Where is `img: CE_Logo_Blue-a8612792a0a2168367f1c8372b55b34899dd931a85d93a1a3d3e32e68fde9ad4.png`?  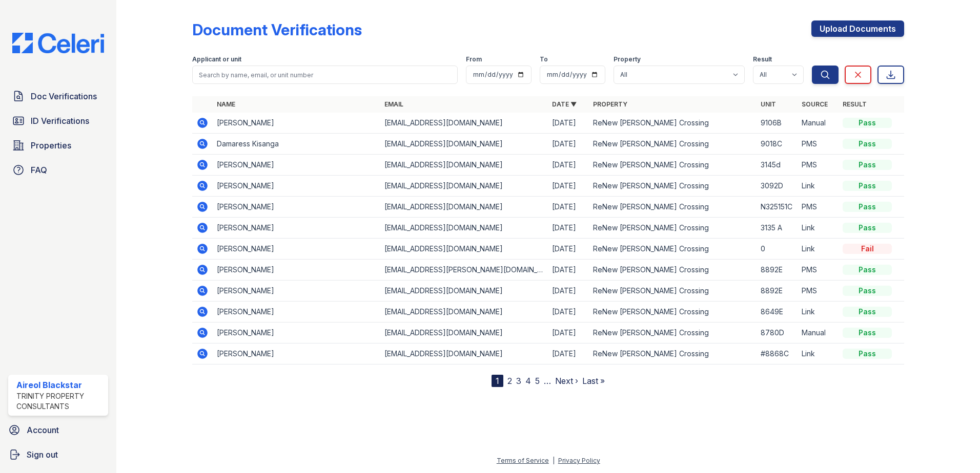
img: CE_Logo_Blue-a8612792a0a2168367f1c8372b55b34899dd931a85d93a1a3d3e32e68fde9ad4.png is located at coordinates (58, 43).